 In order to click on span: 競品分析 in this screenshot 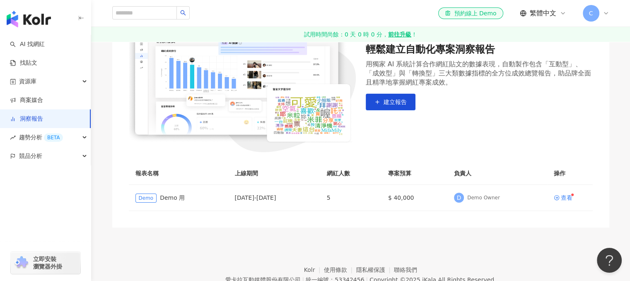, I will do `click(31, 156)`.